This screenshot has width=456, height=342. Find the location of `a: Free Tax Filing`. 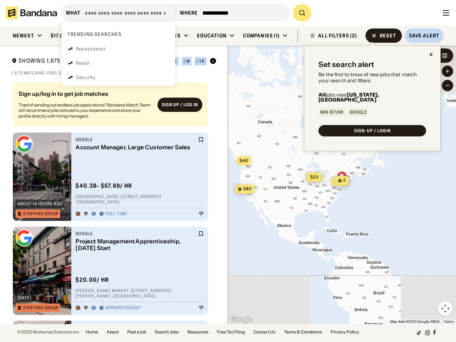

a: Free Tax Filing is located at coordinates (231, 332).